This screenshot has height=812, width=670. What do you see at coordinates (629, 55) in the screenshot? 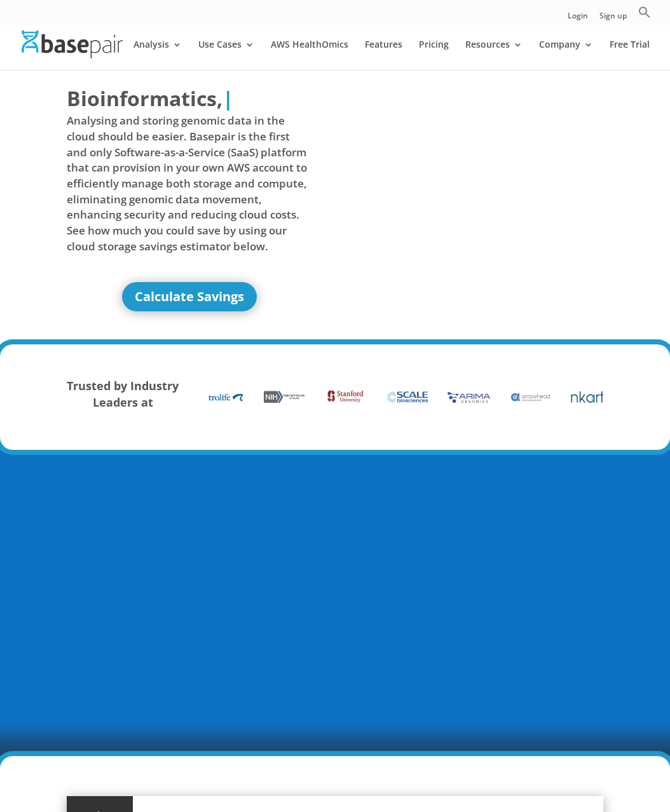
I see `a: Free Trial` at bounding box center [629, 55].